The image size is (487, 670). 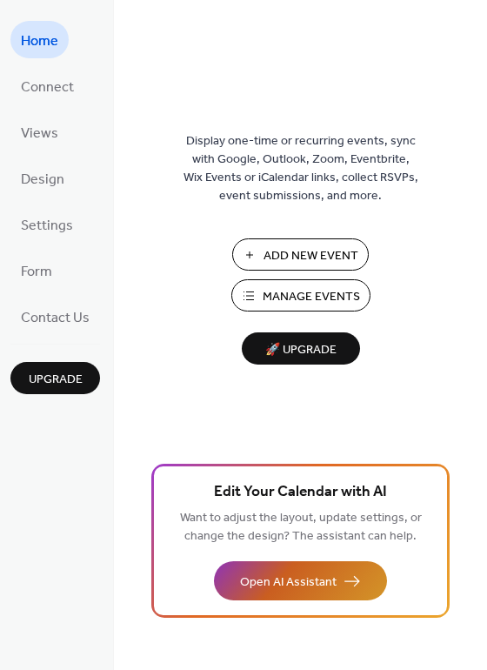 What do you see at coordinates (312, 297) in the screenshot?
I see `span: Manage Events` at bounding box center [312, 297].